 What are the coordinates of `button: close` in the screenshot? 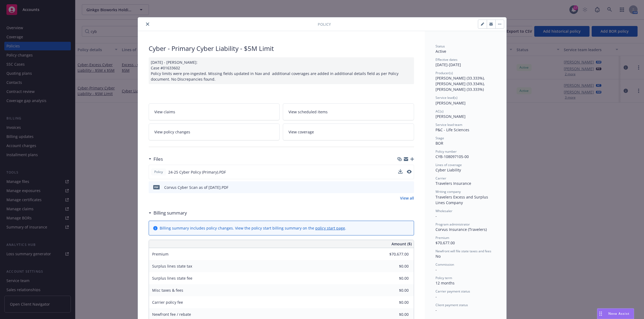 It's located at (147, 24).